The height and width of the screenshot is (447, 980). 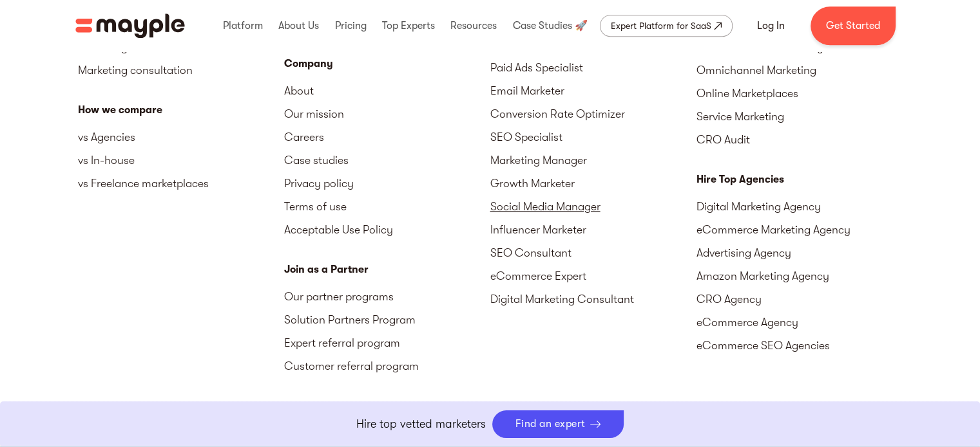 I want to click on a: Our mission, so click(x=387, y=114).